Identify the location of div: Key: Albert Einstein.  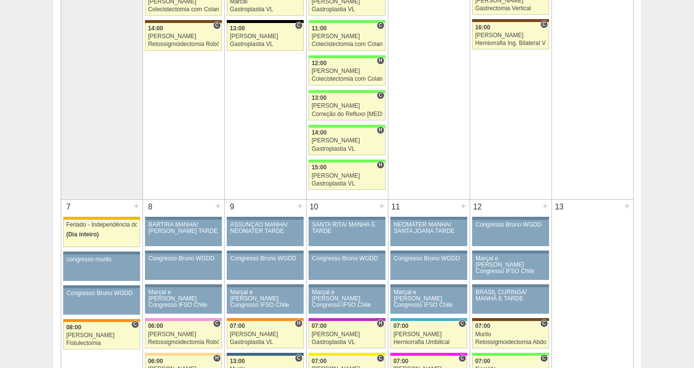
(183, 320).